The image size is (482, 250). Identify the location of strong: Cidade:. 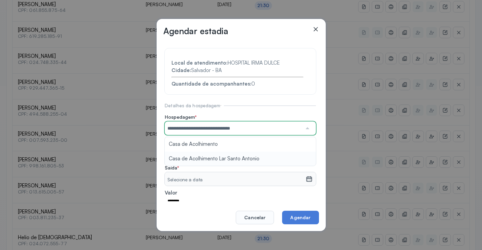
(181, 70).